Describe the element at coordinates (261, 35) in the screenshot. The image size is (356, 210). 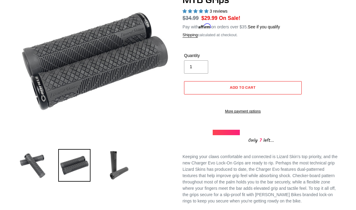
I see `div: calculated at checkout.` at that location.